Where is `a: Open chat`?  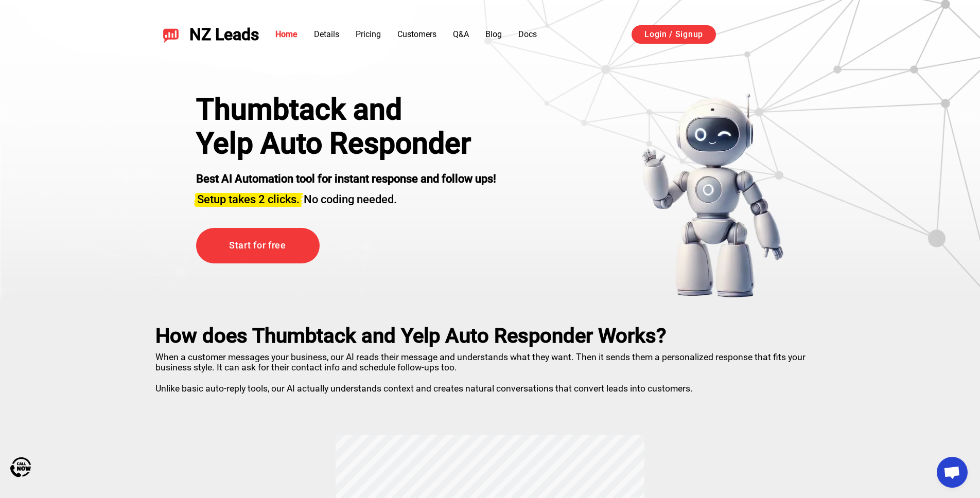 a: Open chat is located at coordinates (952, 473).